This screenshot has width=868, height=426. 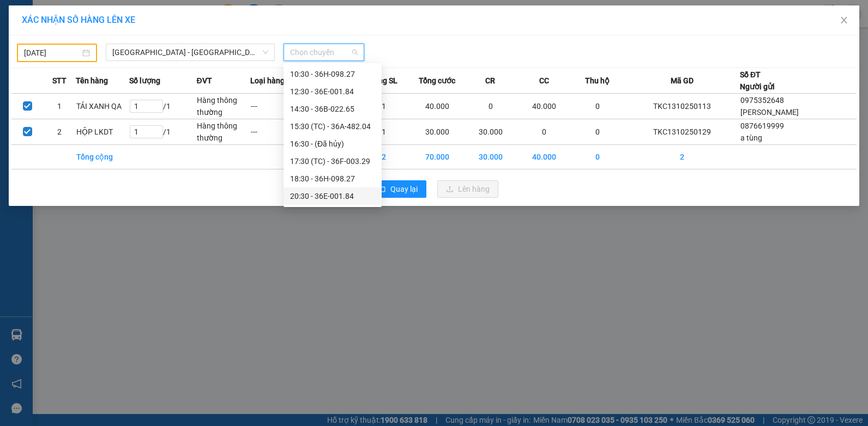 What do you see at coordinates (144, 81) in the screenshot?
I see `span: Số lượng` at bounding box center [144, 81].